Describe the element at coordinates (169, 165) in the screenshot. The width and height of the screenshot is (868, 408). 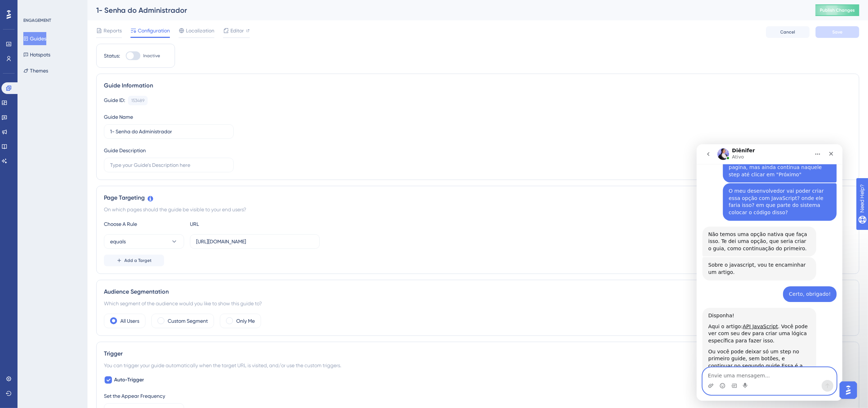
I see `input: Type your Guide’s Description here` at that location.